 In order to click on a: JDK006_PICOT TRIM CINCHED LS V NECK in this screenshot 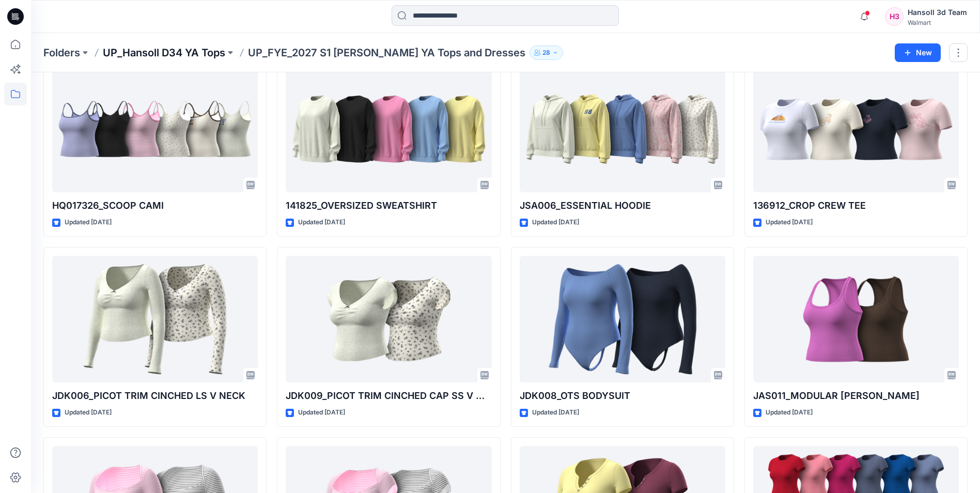, I will do `click(155, 319)`.